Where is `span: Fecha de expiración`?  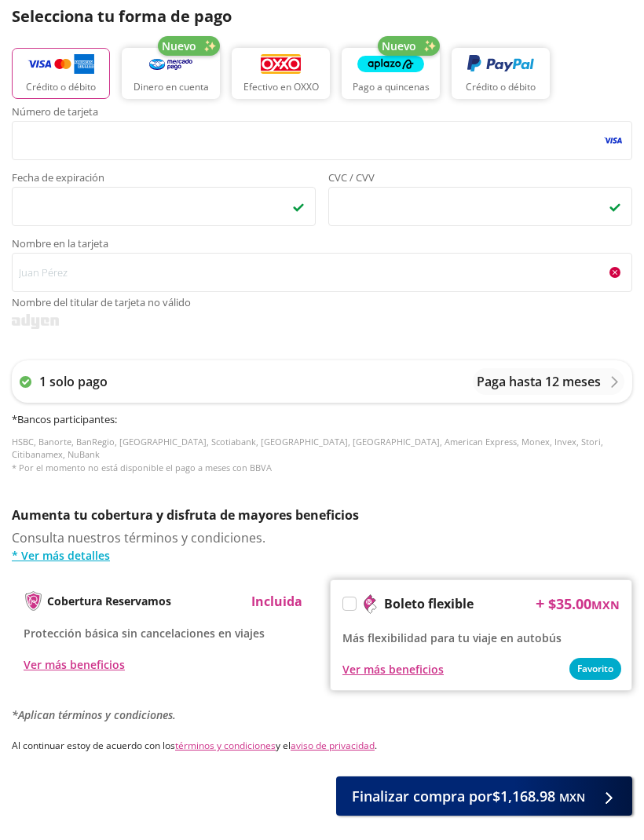
span: Fecha de expiración is located at coordinates (163, 180).